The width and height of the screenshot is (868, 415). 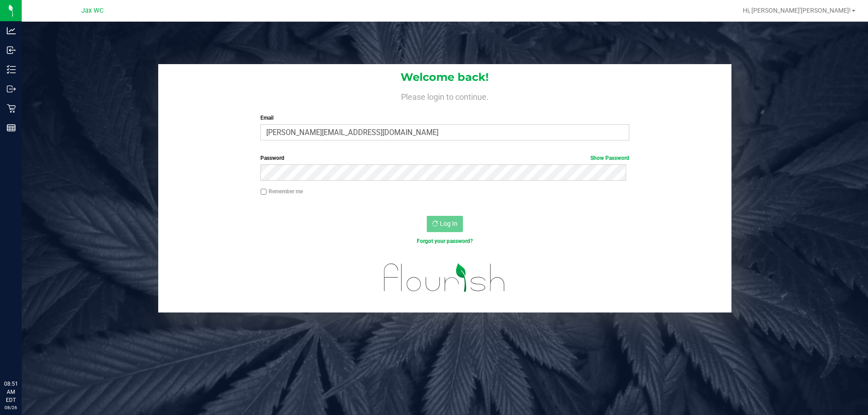 What do you see at coordinates (282, 192) in the screenshot?
I see `label: Remember me` at bounding box center [282, 192].